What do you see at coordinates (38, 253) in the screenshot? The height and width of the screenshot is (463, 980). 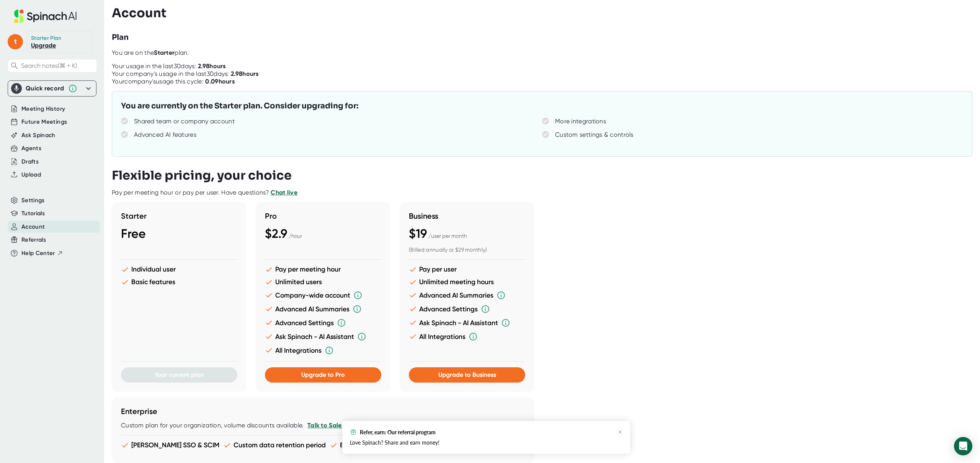 I see `span: Help Center` at bounding box center [38, 253].